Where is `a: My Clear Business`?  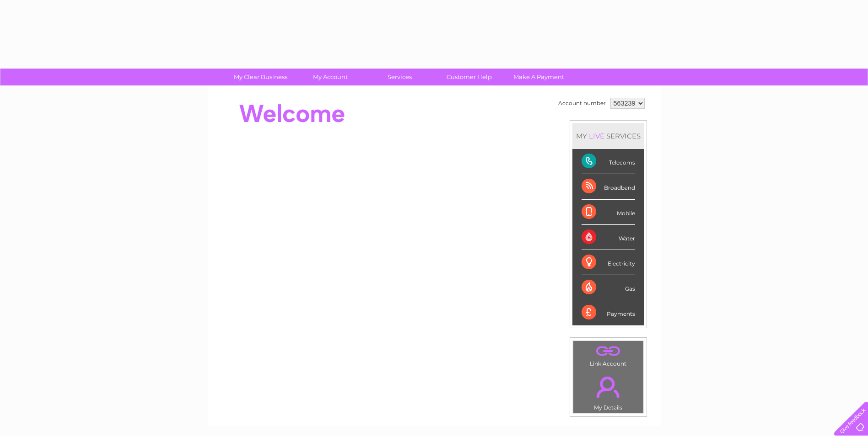
a: My Clear Business is located at coordinates (261, 77).